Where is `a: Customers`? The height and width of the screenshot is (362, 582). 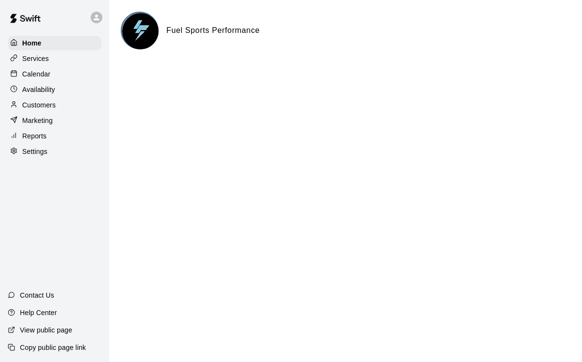
a: Customers is located at coordinates (54, 105).